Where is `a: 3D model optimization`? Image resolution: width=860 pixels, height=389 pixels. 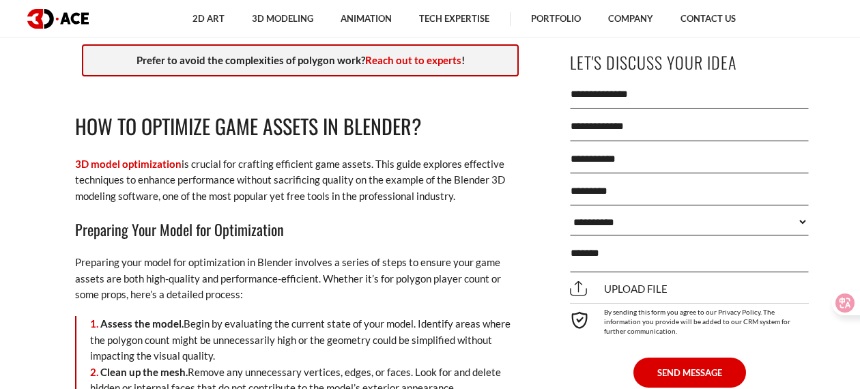
a: 3D model optimization is located at coordinates (128, 164).